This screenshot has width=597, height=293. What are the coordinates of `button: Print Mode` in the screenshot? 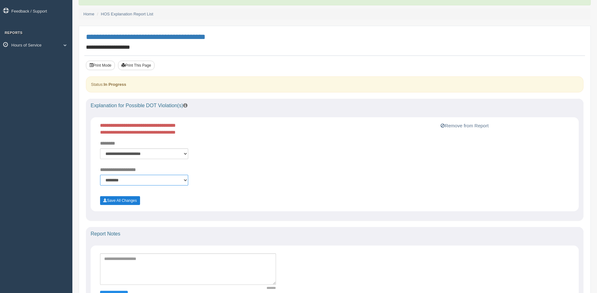 It's located at (100, 66).